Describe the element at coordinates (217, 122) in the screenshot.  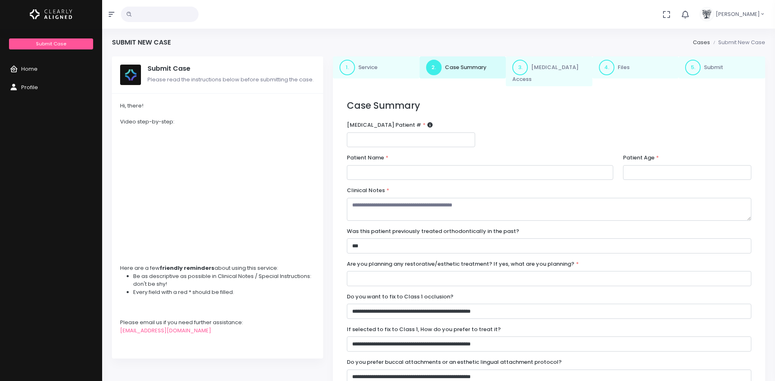
I see `div: Video step-by-step:` at that location.